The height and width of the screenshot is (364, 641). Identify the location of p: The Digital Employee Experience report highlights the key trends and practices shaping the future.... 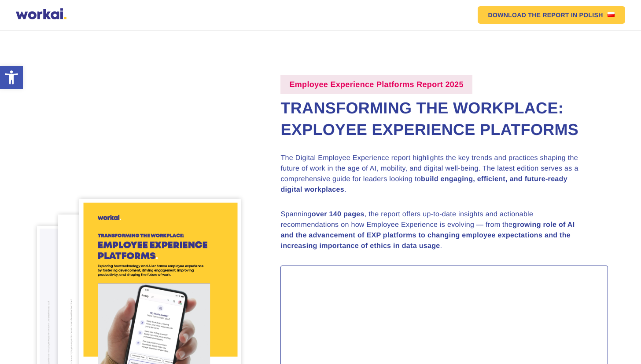
(435, 174).